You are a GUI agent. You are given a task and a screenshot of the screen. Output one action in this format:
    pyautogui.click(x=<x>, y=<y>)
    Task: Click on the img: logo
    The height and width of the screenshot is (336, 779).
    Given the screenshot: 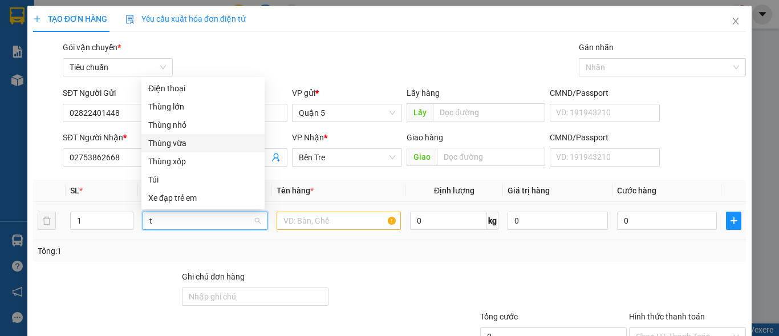 What is the action you would take?
    pyautogui.click(x=26, y=23)
    